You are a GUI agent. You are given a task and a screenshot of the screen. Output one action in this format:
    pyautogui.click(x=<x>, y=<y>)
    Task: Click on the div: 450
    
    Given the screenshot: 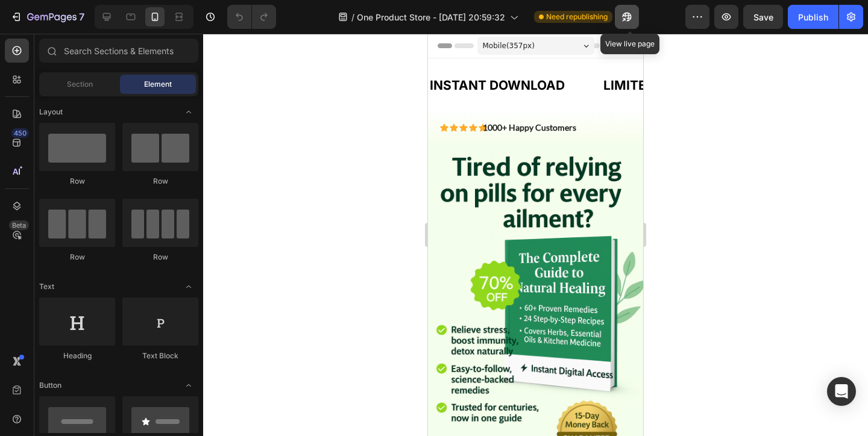 What is the action you would take?
    pyautogui.click(x=20, y=133)
    